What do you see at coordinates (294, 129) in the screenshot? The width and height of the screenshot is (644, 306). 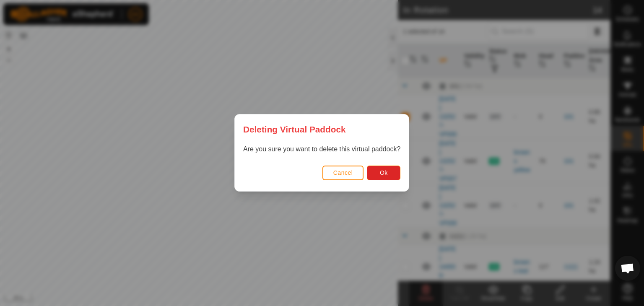 I see `span: Deleting Virtual Paddock` at bounding box center [294, 129].